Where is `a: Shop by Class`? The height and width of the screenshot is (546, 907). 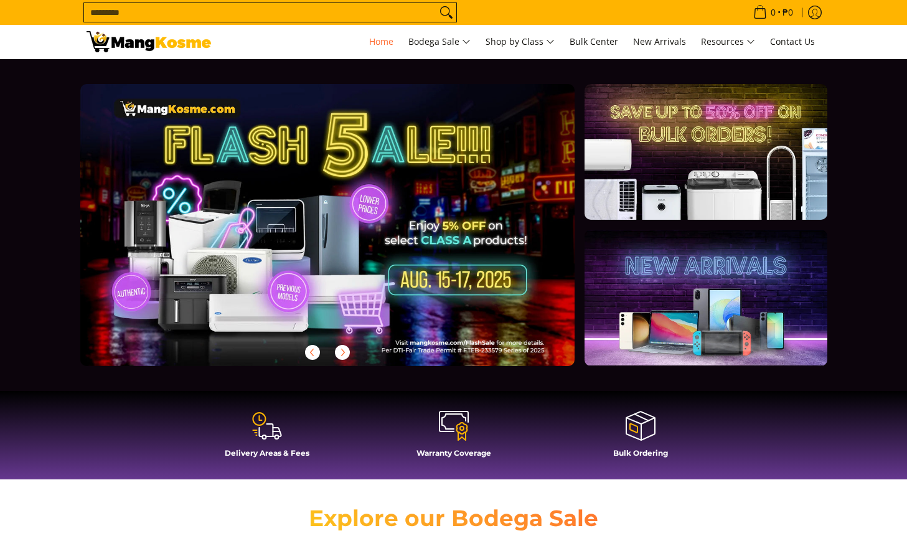 a: Shop by Class is located at coordinates (520, 42).